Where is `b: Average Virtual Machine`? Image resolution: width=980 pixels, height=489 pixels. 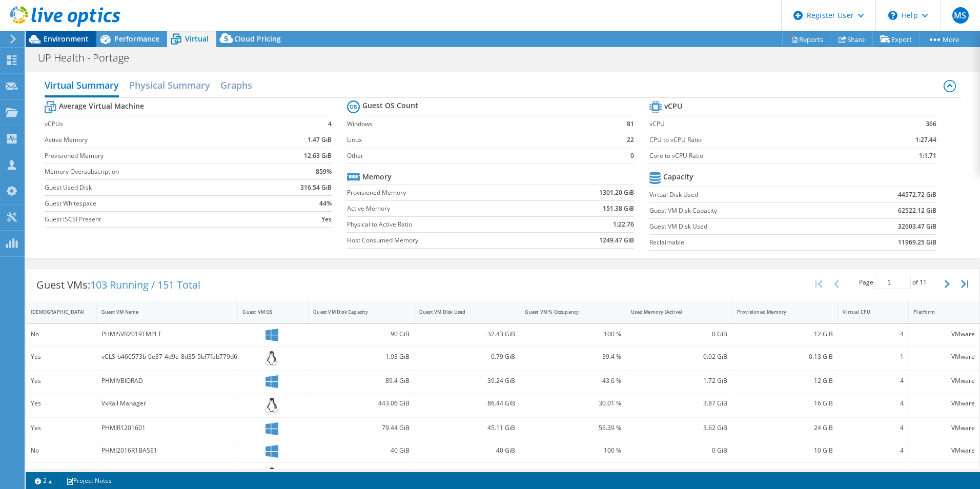 b: Average Virtual Machine is located at coordinates (102, 106).